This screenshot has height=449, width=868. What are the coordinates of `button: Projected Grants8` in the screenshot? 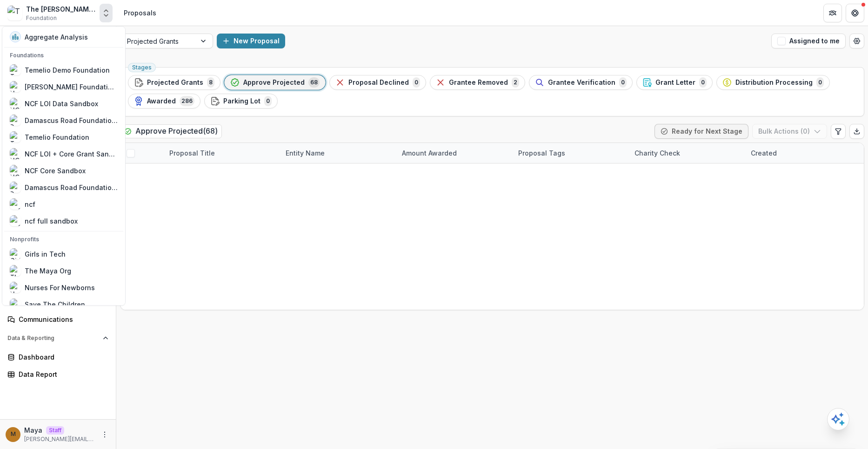 It's located at (174, 82).